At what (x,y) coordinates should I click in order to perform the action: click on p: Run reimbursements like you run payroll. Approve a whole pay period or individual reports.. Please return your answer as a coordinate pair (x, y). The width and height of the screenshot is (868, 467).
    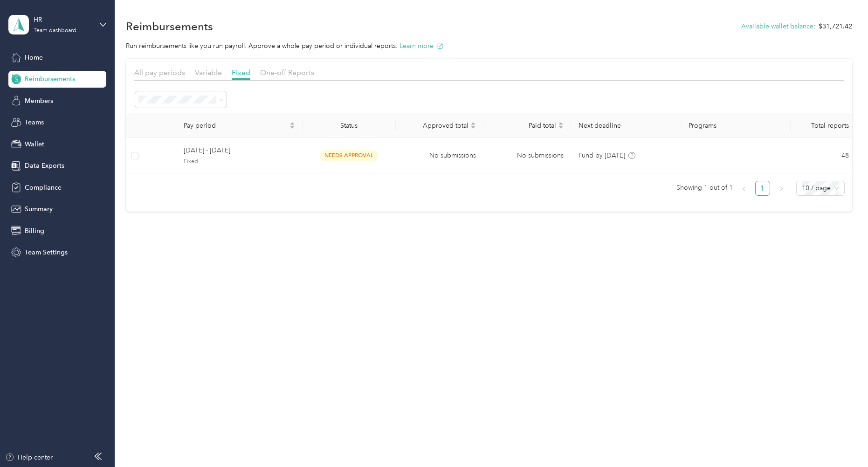
    Looking at the image, I should click on (488, 46).